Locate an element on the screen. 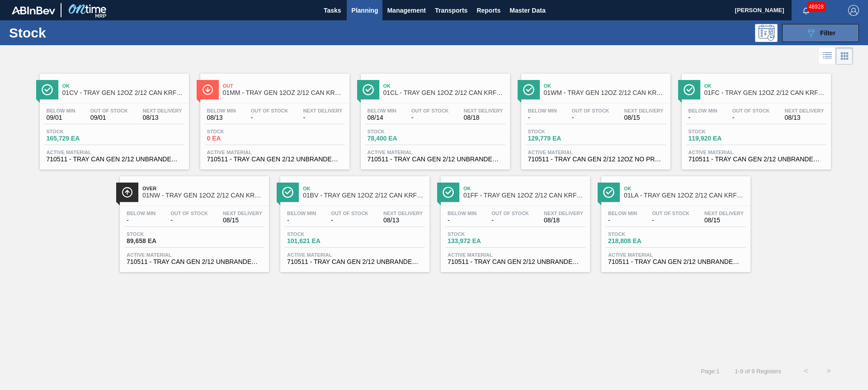 This screenshot has height=390, width=868. a: ÍconeOk01CL - TRAY GEN 12OZ 2/12 CAN KRFT 1023-KBelow Min08/14Out Of Stock-Next Delivery08/18Stoc... is located at coordinates (434, 118).